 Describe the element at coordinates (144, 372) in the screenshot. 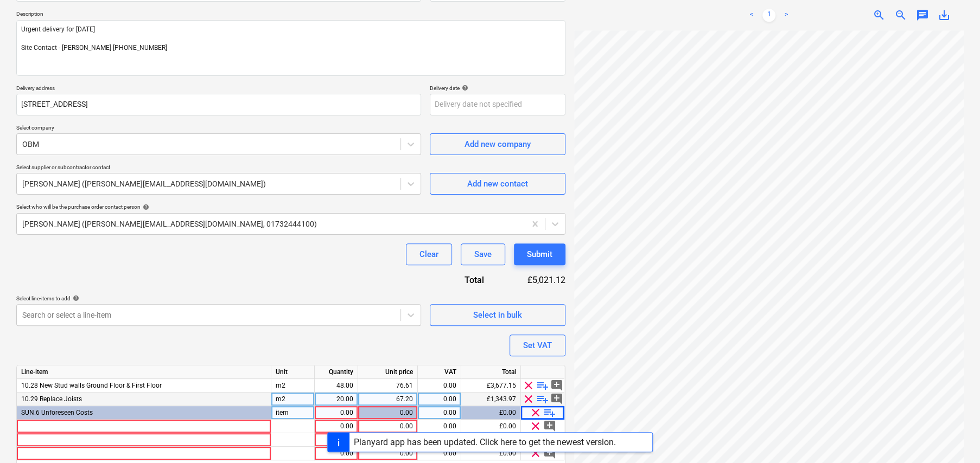

I see `div: Line-item` at that location.